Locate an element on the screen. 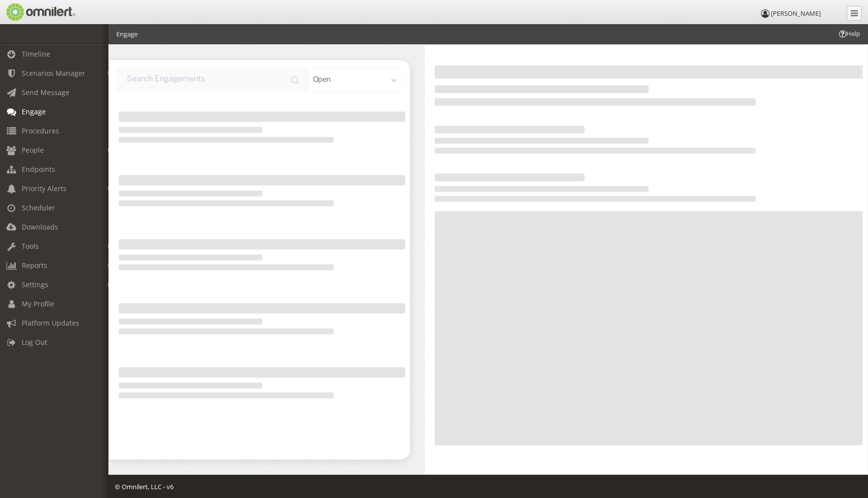 The width and height of the screenshot is (868, 498). img: Omnilert is located at coordinates (40, 12).